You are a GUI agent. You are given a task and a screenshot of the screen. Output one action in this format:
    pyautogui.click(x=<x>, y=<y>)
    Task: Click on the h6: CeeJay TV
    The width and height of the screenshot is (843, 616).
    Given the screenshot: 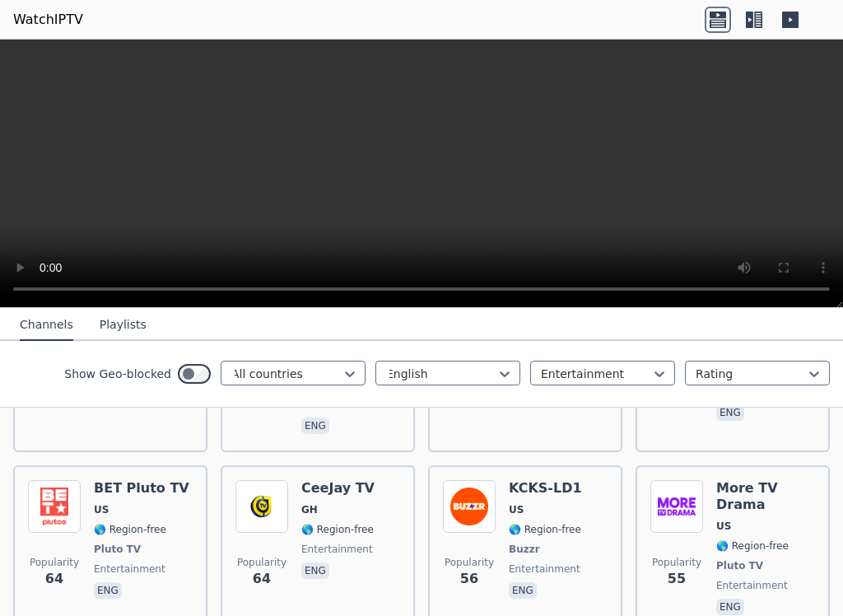 What is the action you would take?
    pyautogui.click(x=337, y=488)
    